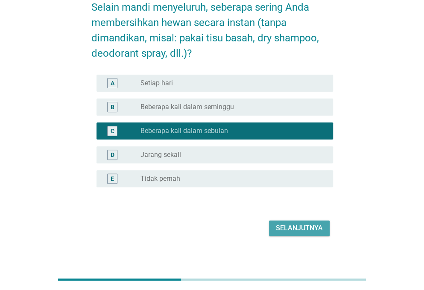  Describe the element at coordinates (112, 83) in the screenshot. I see `div: A` at that location.